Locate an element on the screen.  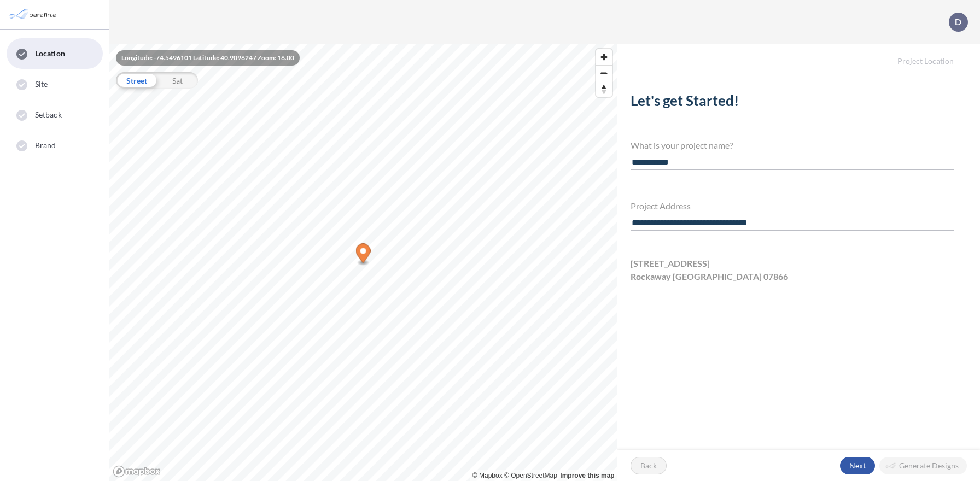
span: Reset bearing to north is located at coordinates (604, 89).